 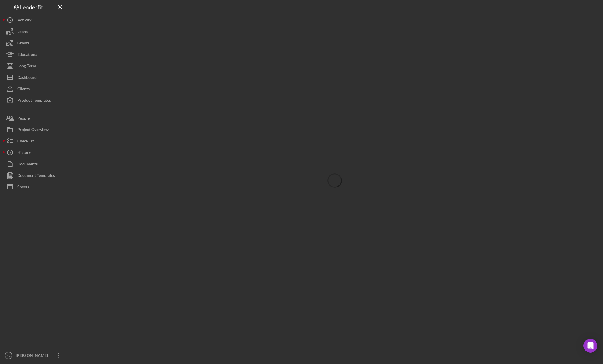 What do you see at coordinates (35, 175) in the screenshot?
I see `a: Document Templates` at bounding box center [35, 175].